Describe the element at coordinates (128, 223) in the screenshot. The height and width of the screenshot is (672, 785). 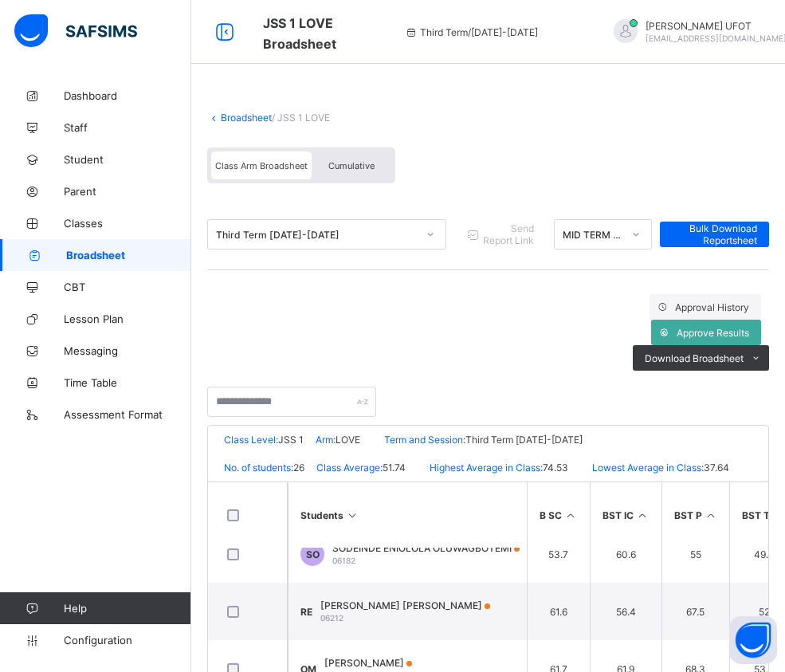
I see `span: Classes` at that location.